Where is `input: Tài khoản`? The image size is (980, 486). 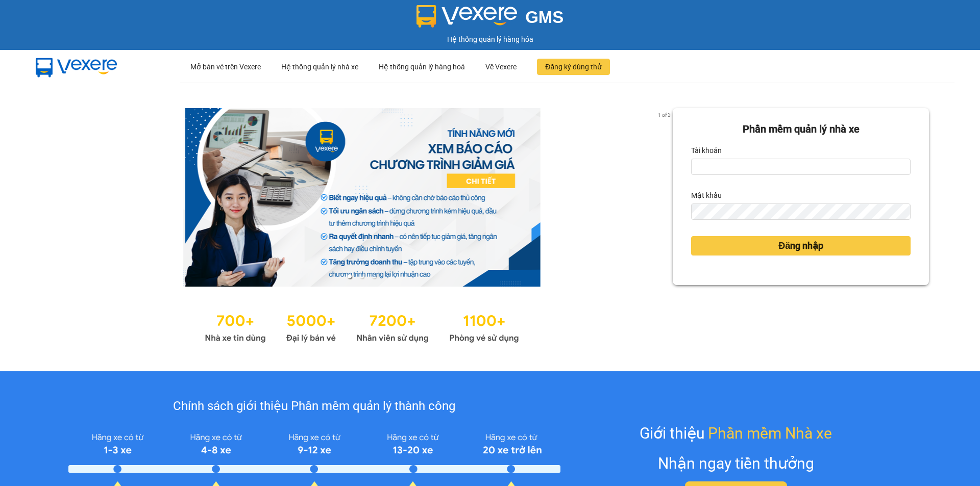
input: Tài khoản is located at coordinates (801, 167).